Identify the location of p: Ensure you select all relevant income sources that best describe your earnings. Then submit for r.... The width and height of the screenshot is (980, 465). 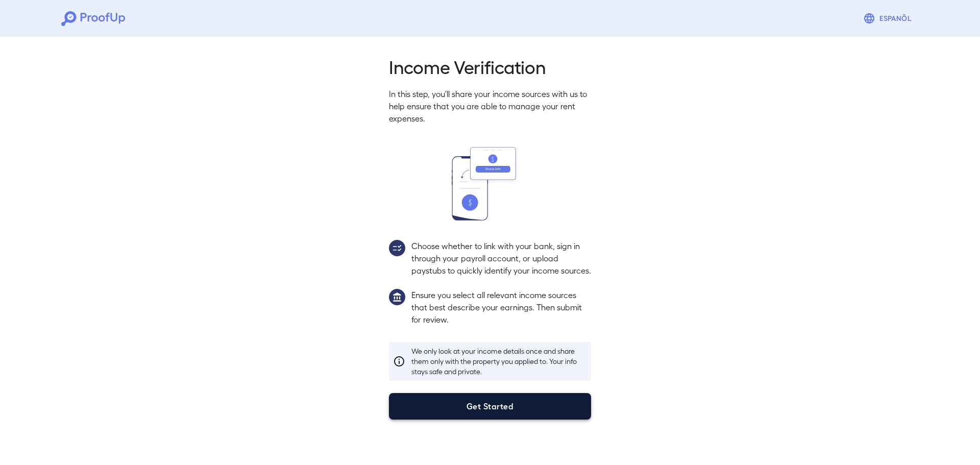
(501, 307).